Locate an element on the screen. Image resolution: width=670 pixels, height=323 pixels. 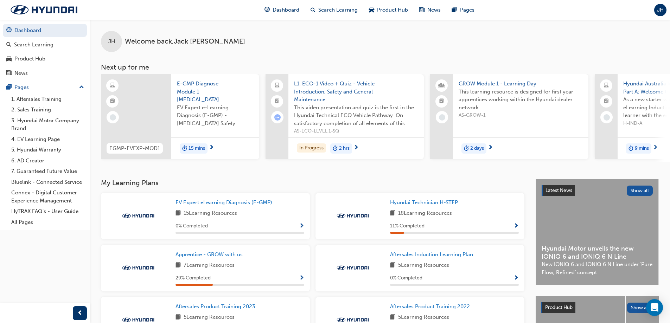
a: news-iconNews is located at coordinates (430, 10).